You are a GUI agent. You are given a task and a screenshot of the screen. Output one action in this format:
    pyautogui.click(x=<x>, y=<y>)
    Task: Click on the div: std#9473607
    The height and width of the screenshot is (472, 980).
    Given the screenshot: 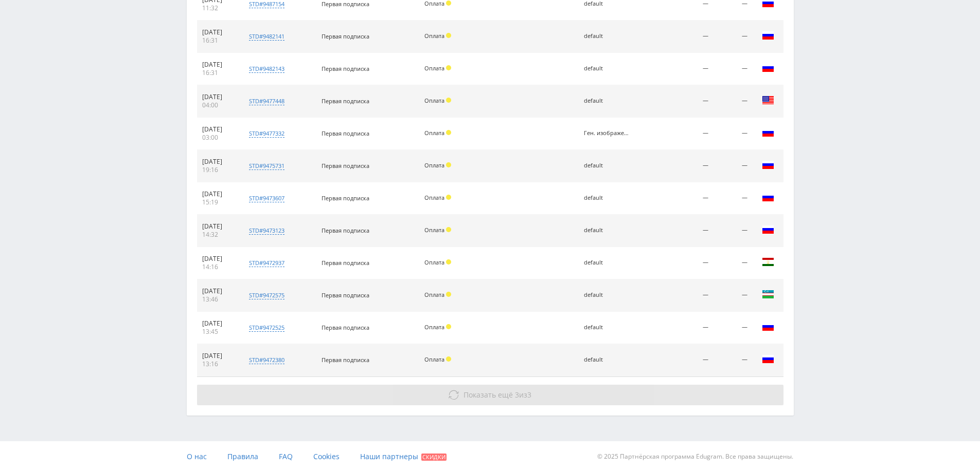 What is the action you would take?
    pyautogui.click(x=267, y=198)
    